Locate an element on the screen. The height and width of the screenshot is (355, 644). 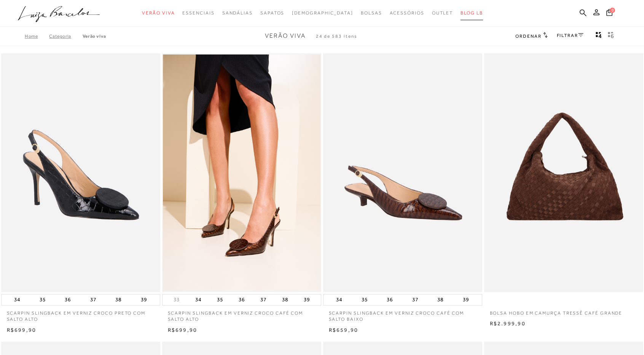
span: 0 is located at coordinates (612, 10).